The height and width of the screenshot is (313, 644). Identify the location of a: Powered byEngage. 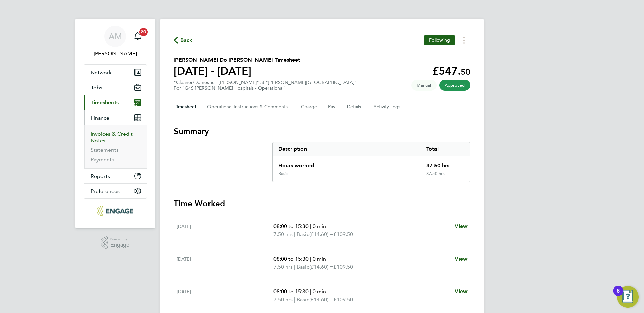
(115, 243).